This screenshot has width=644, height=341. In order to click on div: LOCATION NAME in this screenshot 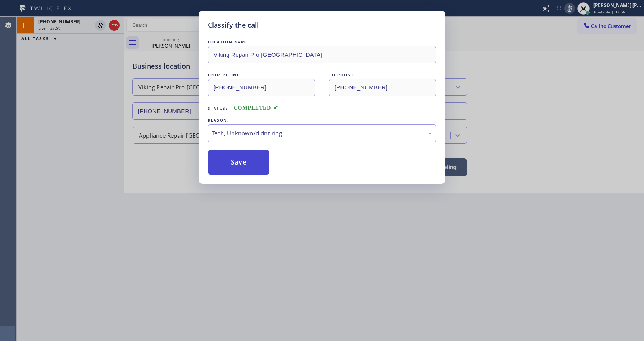, I will do `click(322, 42)`.